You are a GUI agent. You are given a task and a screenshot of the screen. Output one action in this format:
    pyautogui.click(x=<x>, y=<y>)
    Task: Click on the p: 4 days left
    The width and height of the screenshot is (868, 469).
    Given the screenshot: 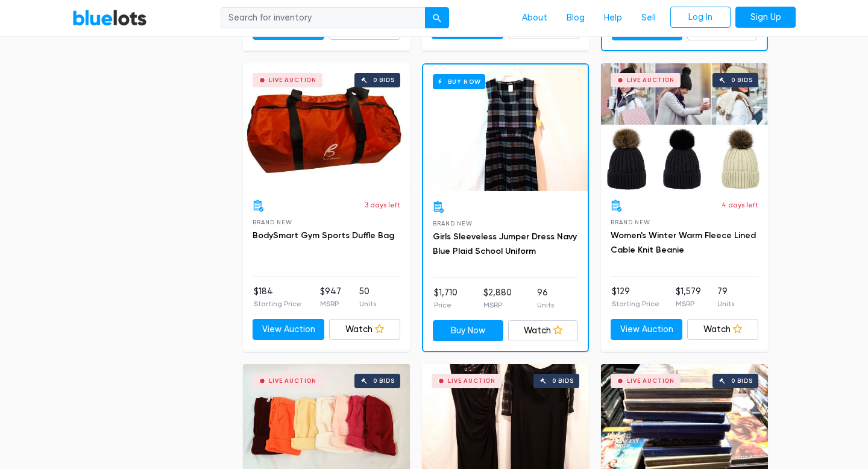 What is the action you would take?
    pyautogui.click(x=740, y=205)
    